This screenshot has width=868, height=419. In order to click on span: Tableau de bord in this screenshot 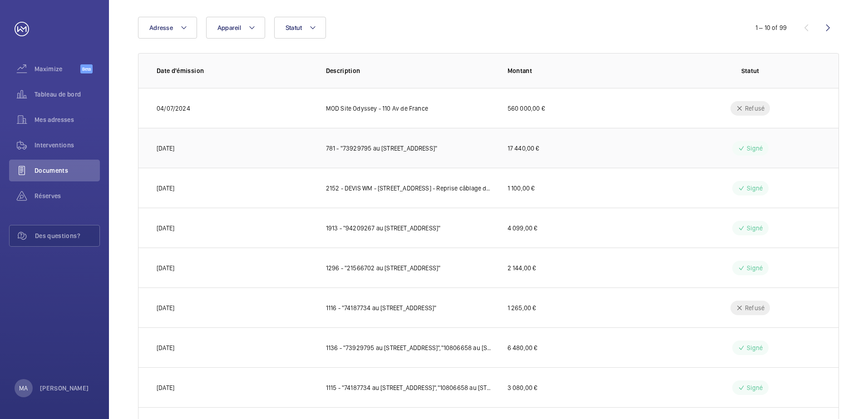, I will do `click(68, 95)`.